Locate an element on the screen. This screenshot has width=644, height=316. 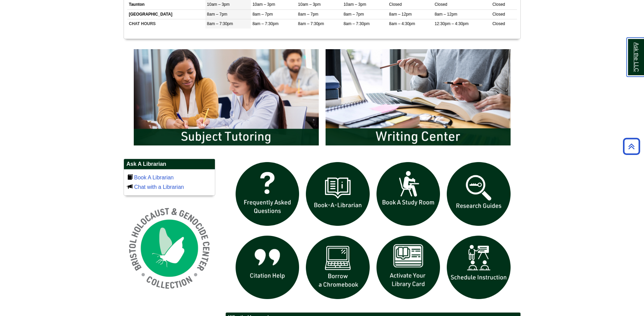
span: 8am – 4:30pm is located at coordinates (402, 24).